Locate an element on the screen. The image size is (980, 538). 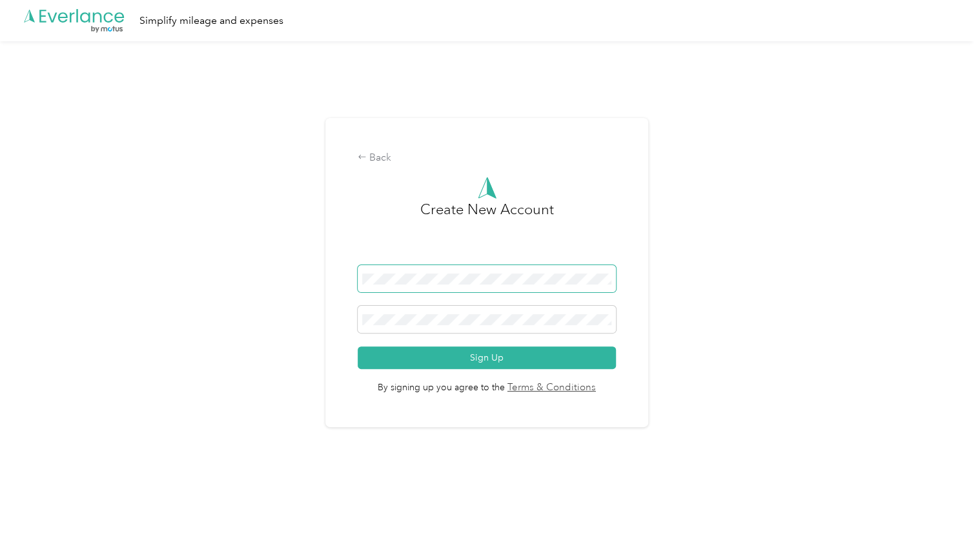
span: By signing up you agree to the is located at coordinates (487, 382).